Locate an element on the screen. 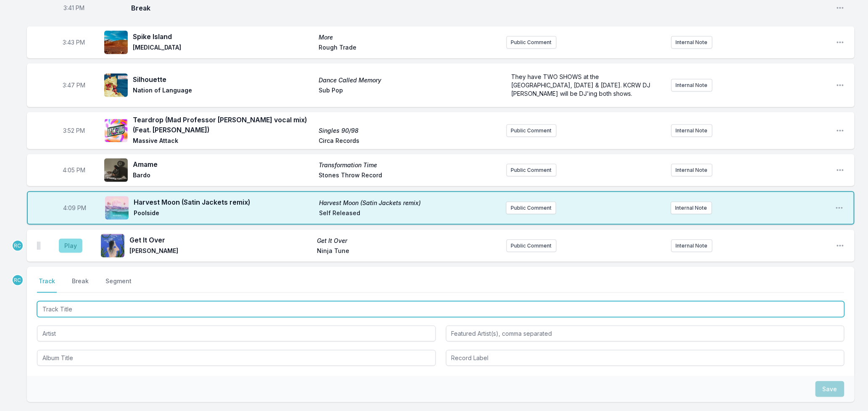 This screenshot has height=411, width=868. span: Ninja Tune is located at coordinates (408, 252).